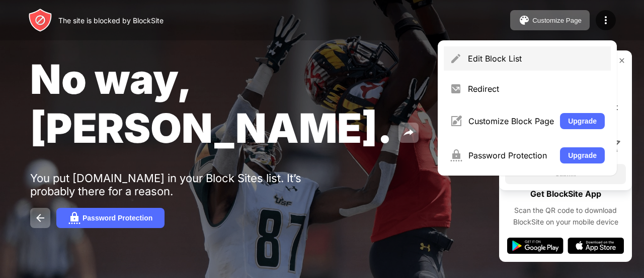  I want to click on div: Customize Block Page, so click(512, 121).